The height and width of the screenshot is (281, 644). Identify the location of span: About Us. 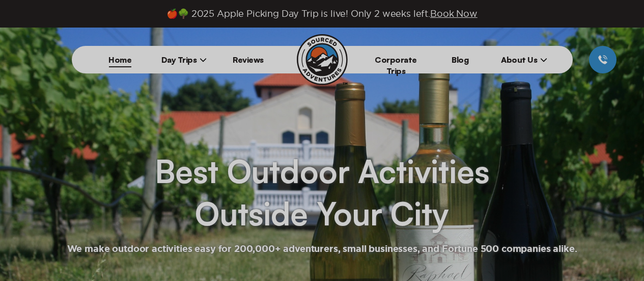
(524, 60).